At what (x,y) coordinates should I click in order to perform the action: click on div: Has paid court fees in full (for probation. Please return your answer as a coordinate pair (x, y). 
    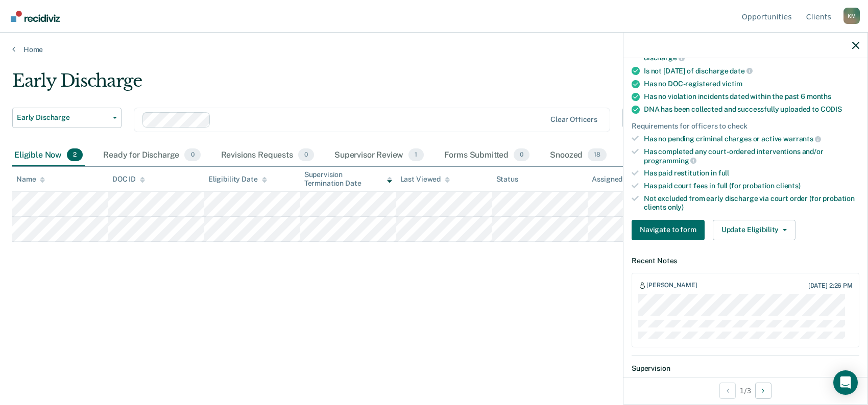
    Looking at the image, I should click on (751, 186).